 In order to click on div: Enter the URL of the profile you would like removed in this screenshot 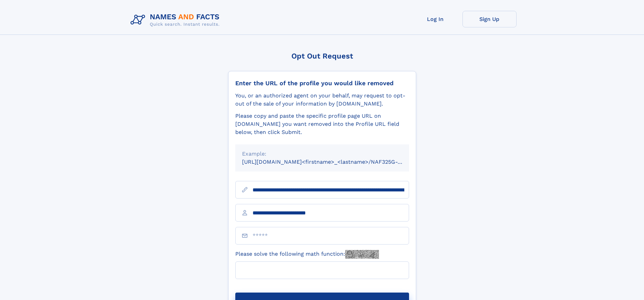, I will do `click(322, 83)`.